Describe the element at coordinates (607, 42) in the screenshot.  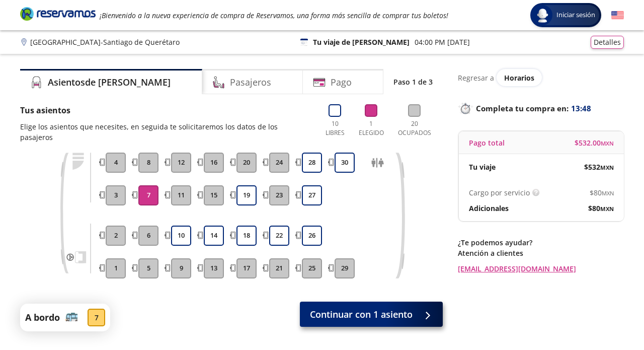
I see `button: Detalles` at that location.